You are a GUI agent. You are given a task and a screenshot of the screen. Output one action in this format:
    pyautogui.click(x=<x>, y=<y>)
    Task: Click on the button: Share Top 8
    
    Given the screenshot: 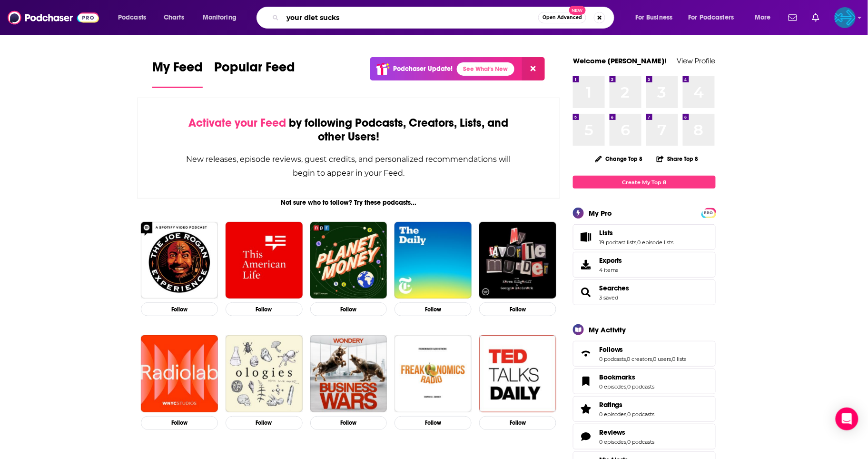 What is the action you would take?
    pyautogui.click(x=678, y=159)
    